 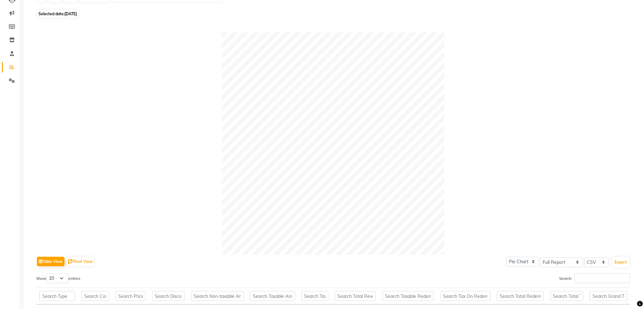 I want to click on input: Search Grand Total, so click(x=609, y=296).